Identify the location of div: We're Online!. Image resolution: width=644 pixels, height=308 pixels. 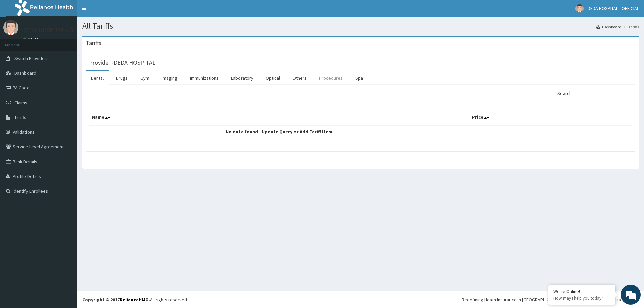
(582, 291).